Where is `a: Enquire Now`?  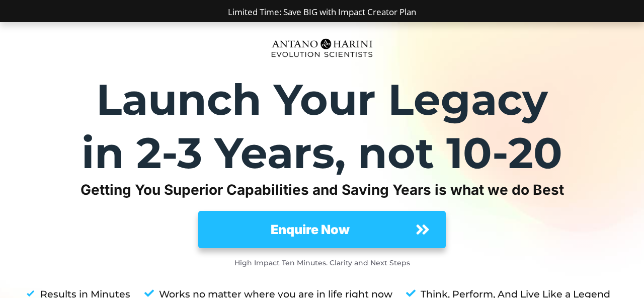
a: Enquire Now is located at coordinates (322, 230).